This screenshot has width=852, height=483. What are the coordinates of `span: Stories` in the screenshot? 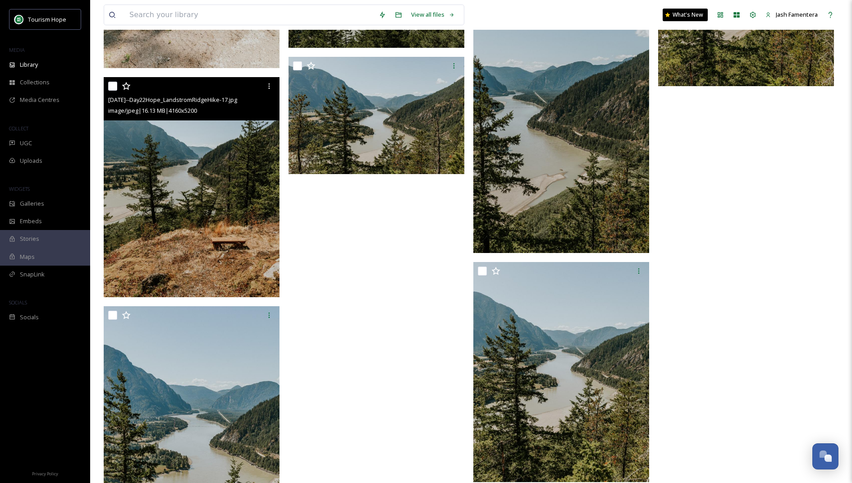 It's located at (29, 238).